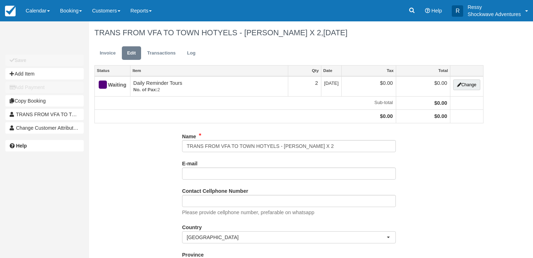 This screenshot has width=533, height=258. Describe the element at coordinates (209, 71) in the screenshot. I see `a: Item` at that location.